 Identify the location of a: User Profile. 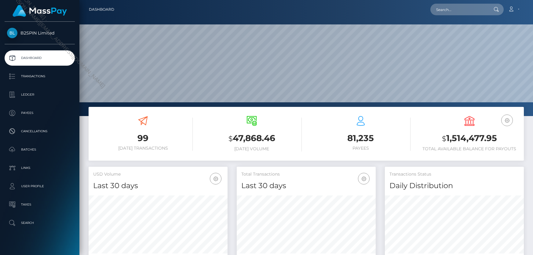
(40, 186).